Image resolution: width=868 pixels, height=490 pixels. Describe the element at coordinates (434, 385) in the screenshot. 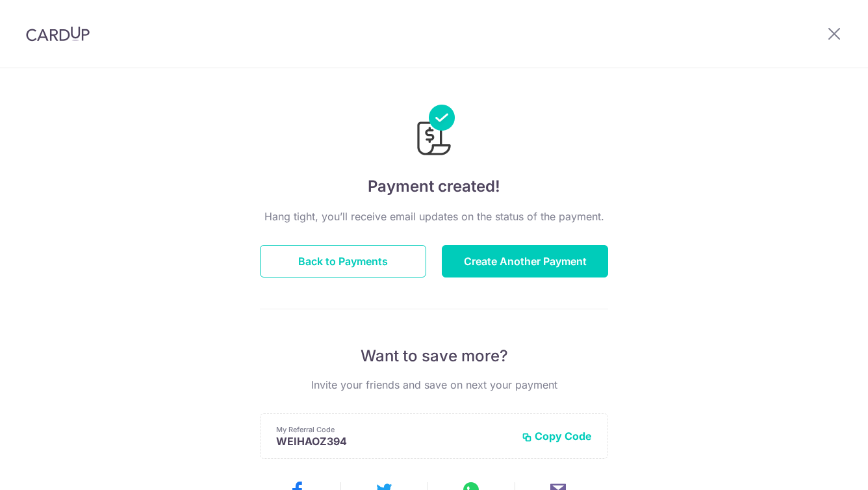

I see `p: Invite your friends and save on next your payment` at that location.